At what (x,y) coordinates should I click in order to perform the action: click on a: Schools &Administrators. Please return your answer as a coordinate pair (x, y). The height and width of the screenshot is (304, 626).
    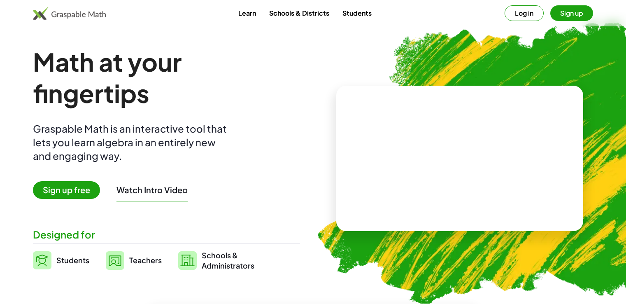
    Looking at the image, I should click on (216, 260).